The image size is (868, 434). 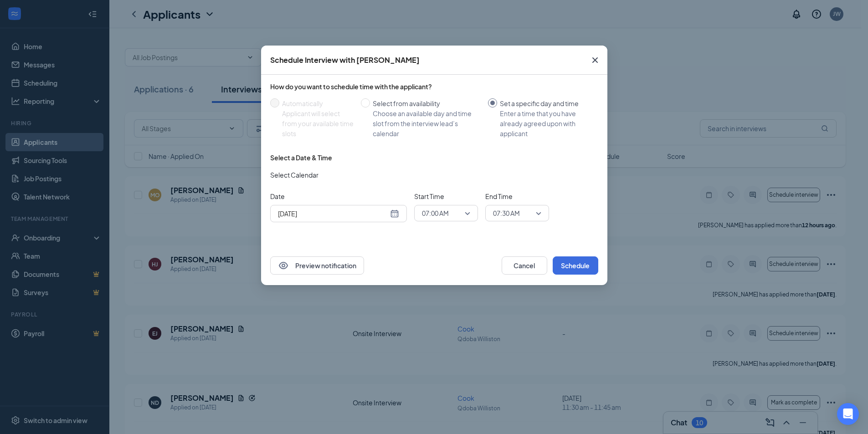 I want to click on span: Date, so click(x=339, y=196).